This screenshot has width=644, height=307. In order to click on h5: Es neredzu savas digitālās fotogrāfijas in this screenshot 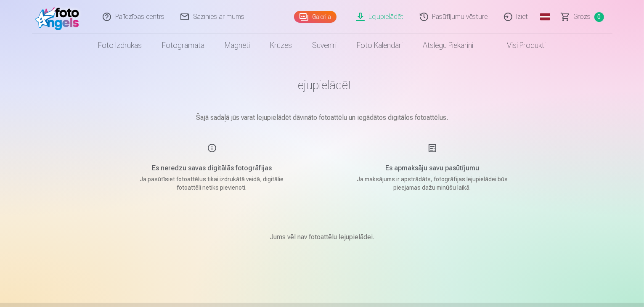, I will do `click(212, 168)`.